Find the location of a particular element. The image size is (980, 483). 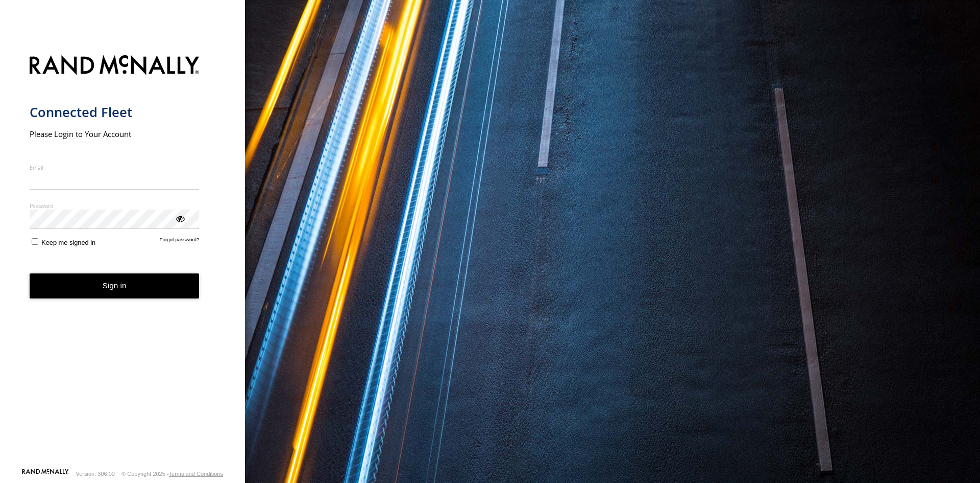

button: Sign in is located at coordinates (115, 285).